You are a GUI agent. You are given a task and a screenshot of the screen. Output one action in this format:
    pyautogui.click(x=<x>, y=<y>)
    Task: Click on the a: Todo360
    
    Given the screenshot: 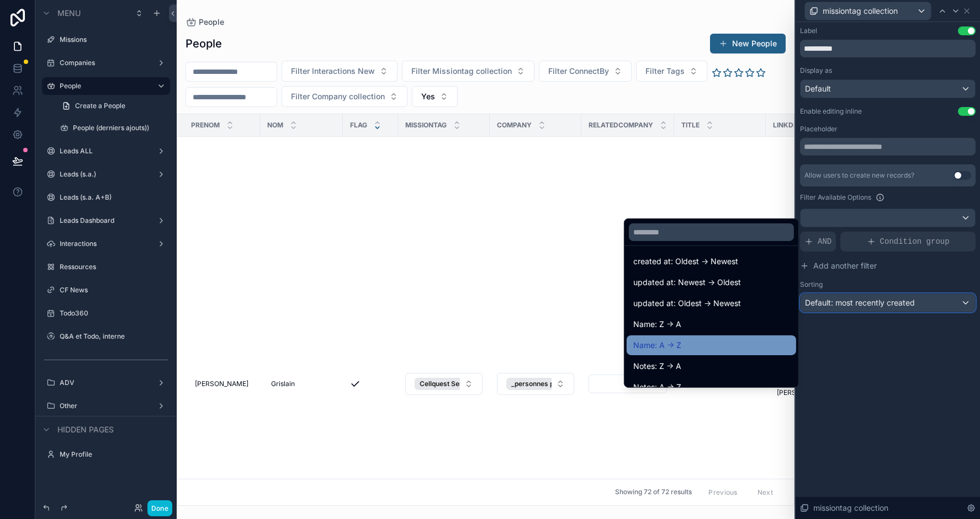 What is the action you would take?
    pyautogui.click(x=113, y=313)
    